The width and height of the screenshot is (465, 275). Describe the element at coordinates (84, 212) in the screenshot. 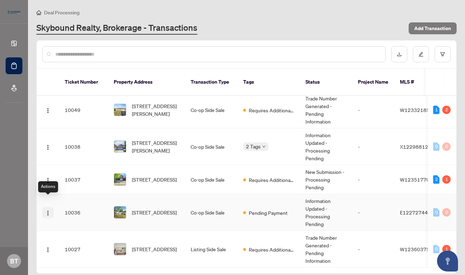

I see `td: 10036` at that location.